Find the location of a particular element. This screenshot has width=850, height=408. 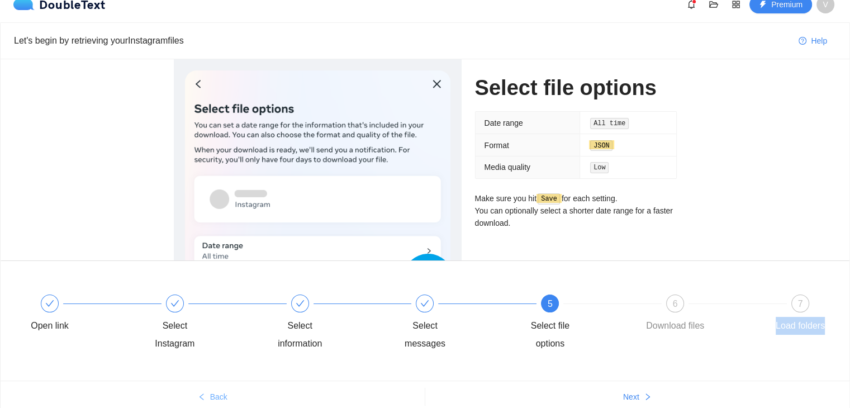

div: 7Load folders is located at coordinates (800, 315).